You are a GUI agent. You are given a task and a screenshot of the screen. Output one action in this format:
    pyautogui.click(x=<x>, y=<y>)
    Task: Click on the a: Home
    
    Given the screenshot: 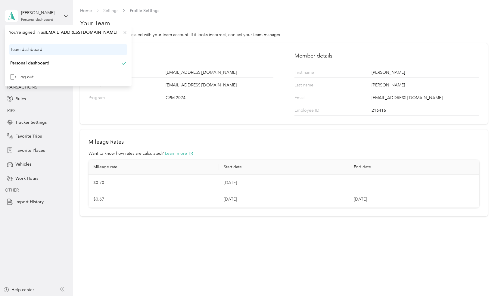 What is the action you would take?
    pyautogui.click(x=86, y=11)
    